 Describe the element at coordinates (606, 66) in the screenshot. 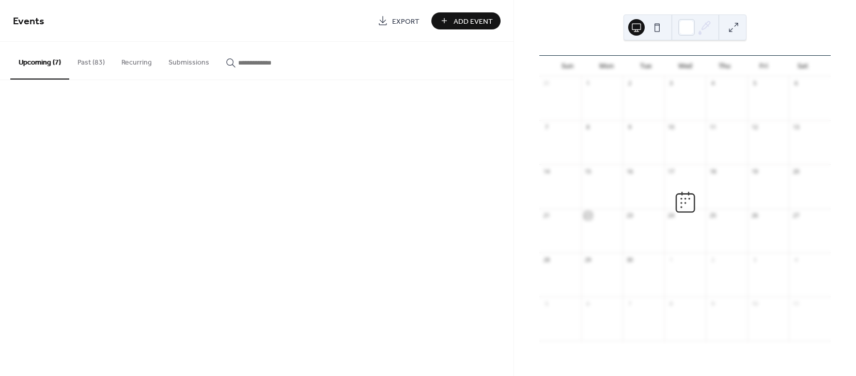

I see `div: Mon` at that location.